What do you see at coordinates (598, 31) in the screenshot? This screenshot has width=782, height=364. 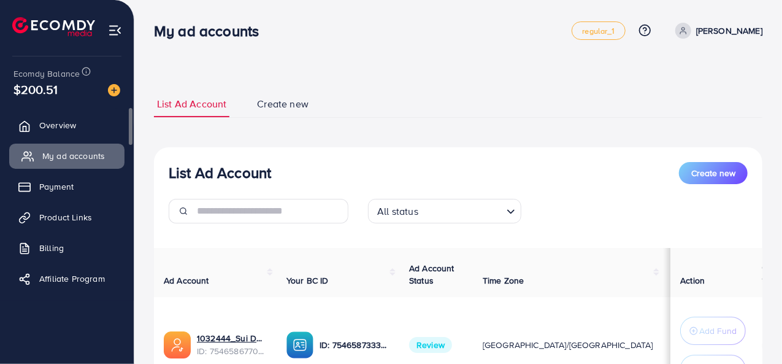 I see `span: regular_1` at bounding box center [598, 31].